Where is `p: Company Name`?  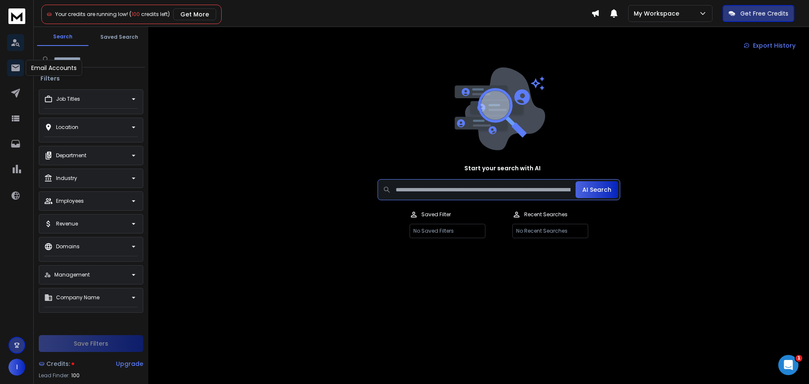
p: Company Name is located at coordinates (77, 297).